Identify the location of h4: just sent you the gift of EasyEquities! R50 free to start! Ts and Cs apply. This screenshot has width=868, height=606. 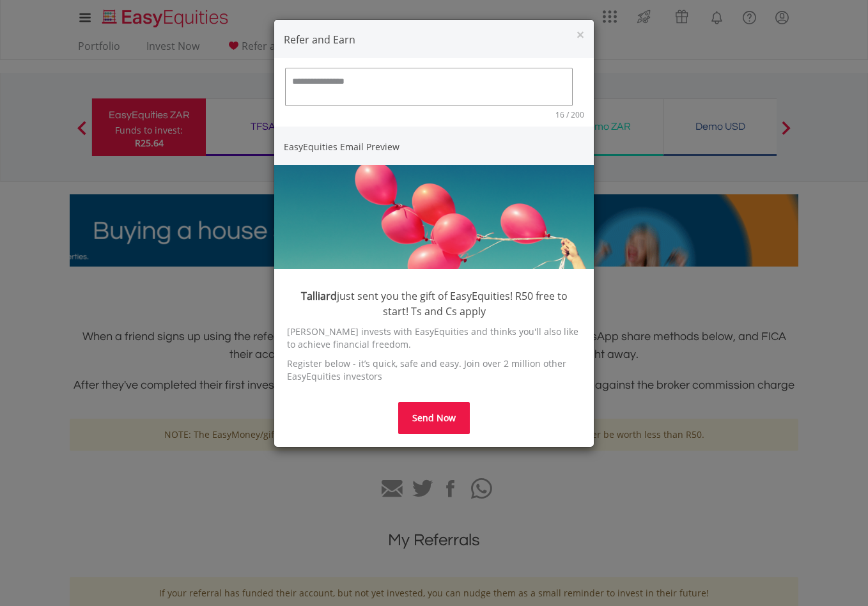
(434, 303).